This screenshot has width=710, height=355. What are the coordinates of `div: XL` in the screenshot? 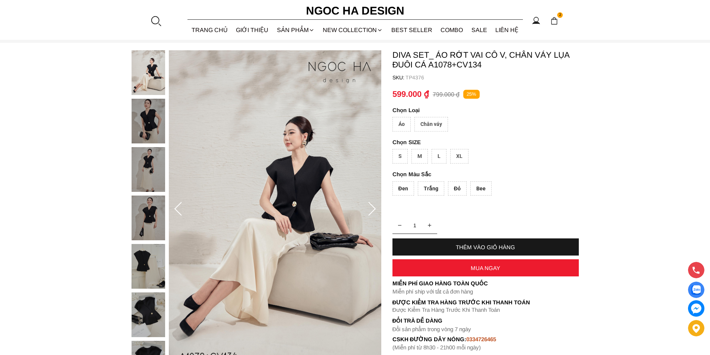 It's located at (459, 156).